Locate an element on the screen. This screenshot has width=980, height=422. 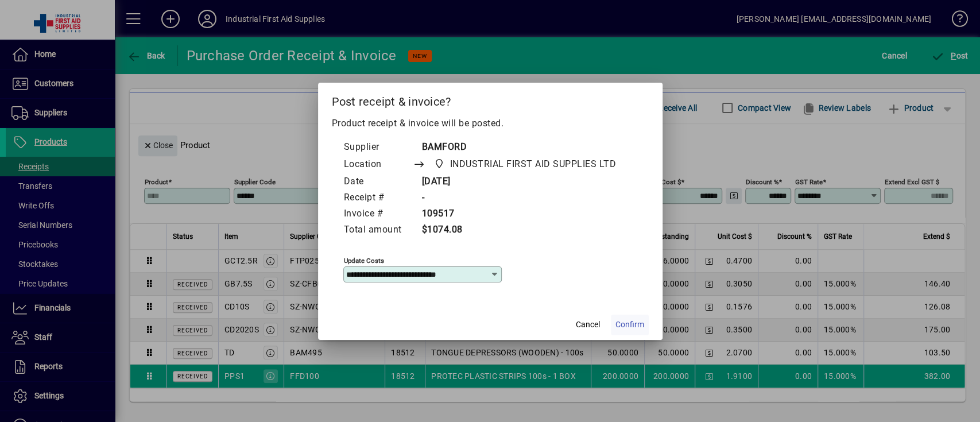
span: Cancel is located at coordinates (588, 325).